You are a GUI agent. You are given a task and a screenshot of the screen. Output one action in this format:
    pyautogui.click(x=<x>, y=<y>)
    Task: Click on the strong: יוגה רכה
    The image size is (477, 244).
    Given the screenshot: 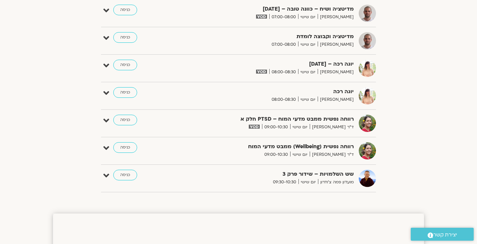 What is the action you would take?
    pyautogui.click(x=273, y=91)
    